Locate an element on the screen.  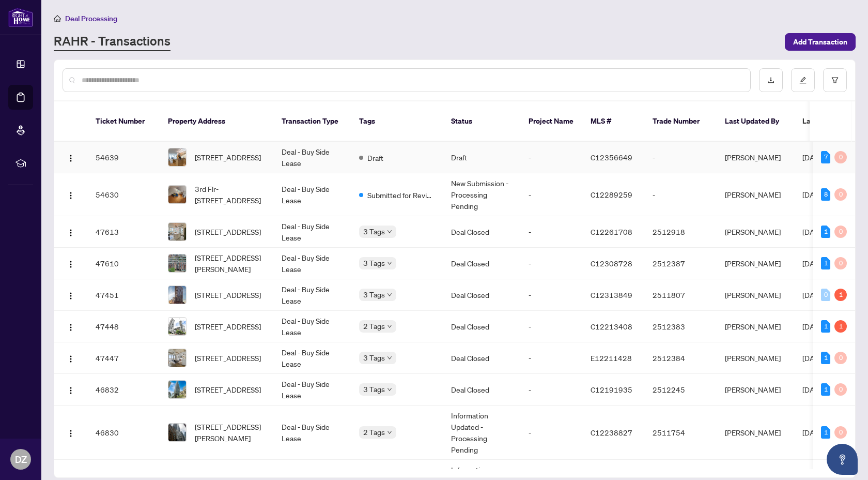
th: Ticket Number is located at coordinates (123, 122).